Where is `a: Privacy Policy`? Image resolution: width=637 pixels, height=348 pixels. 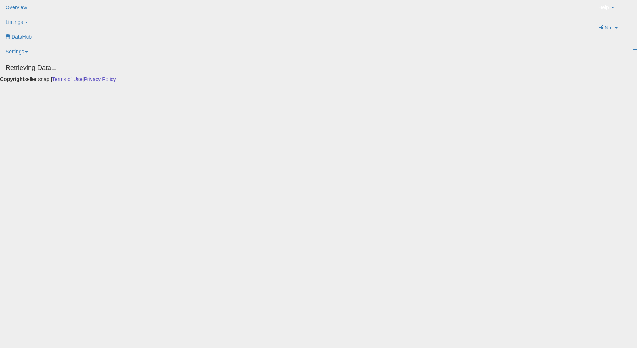 a: Privacy Policy is located at coordinates (100, 79).